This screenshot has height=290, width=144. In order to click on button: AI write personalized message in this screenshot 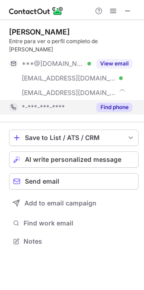, I will do `click(74, 159)`.